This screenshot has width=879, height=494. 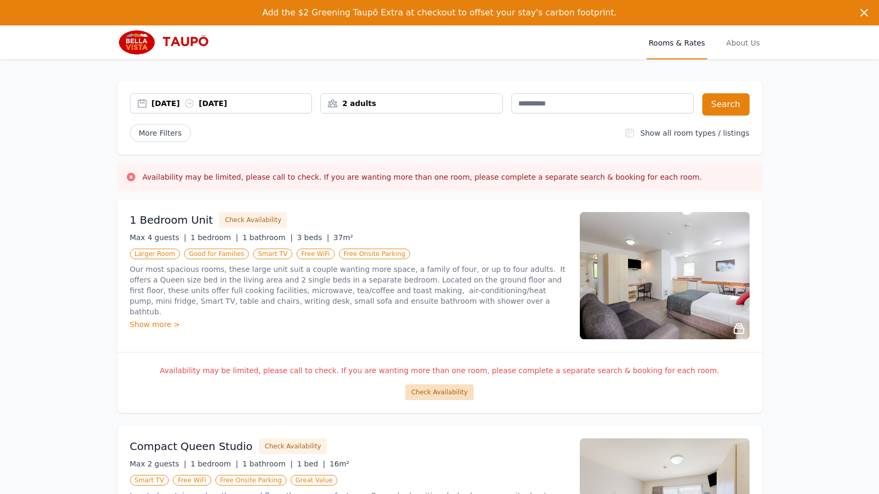 What do you see at coordinates (158, 464) in the screenshot?
I see `span: Max 2 guests |` at bounding box center [158, 464].